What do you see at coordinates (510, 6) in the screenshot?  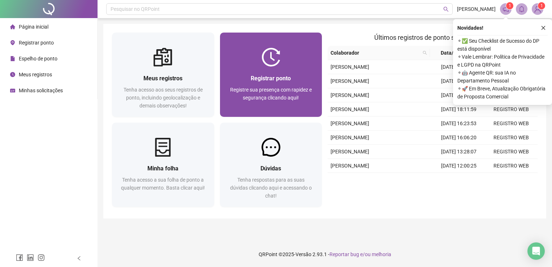 I see `sup: 1` at bounding box center [510, 6].